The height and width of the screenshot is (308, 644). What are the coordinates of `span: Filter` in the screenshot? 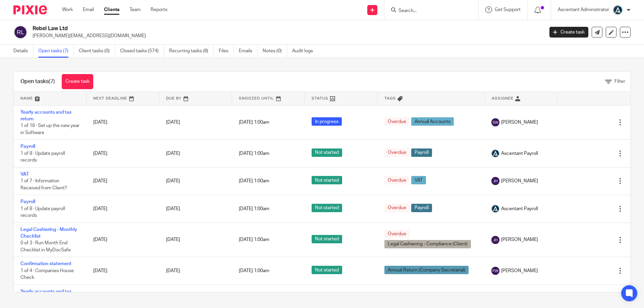 It's located at (620, 81).